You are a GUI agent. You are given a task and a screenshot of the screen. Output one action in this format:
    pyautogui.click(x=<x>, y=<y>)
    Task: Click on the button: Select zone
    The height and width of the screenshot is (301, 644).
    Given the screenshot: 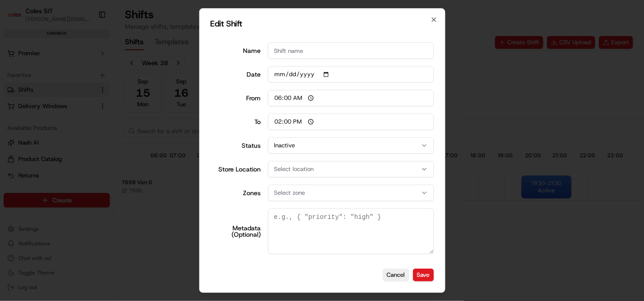 What is the action you would take?
    pyautogui.click(x=351, y=193)
    